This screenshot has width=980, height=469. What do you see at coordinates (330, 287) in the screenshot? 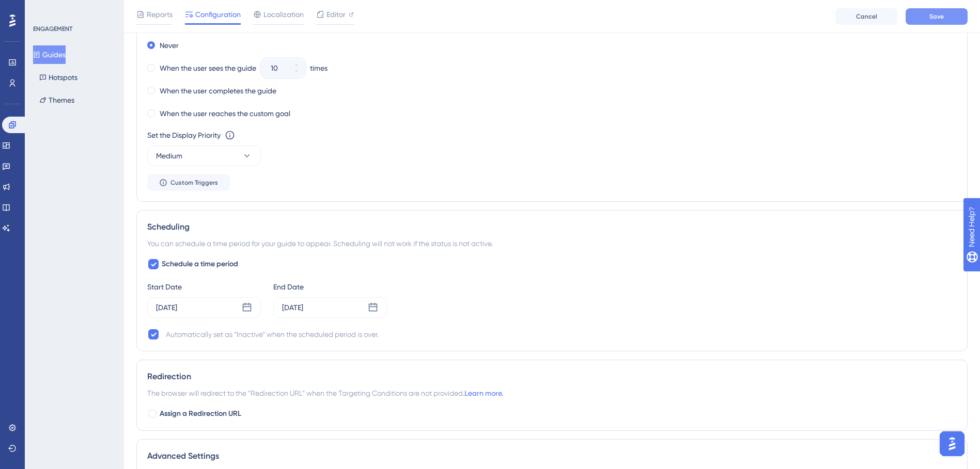
I see `div: End Date` at bounding box center [330, 287].